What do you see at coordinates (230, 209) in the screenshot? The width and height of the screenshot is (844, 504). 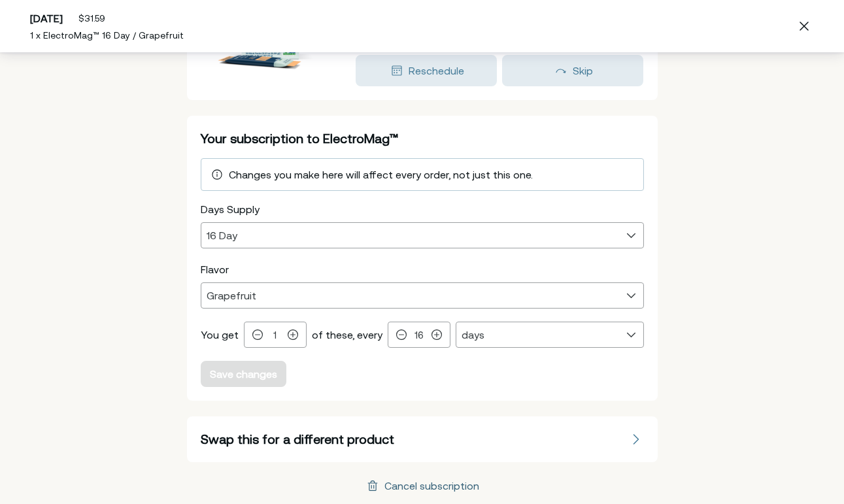 I see `span: Days Supply` at bounding box center [230, 209].